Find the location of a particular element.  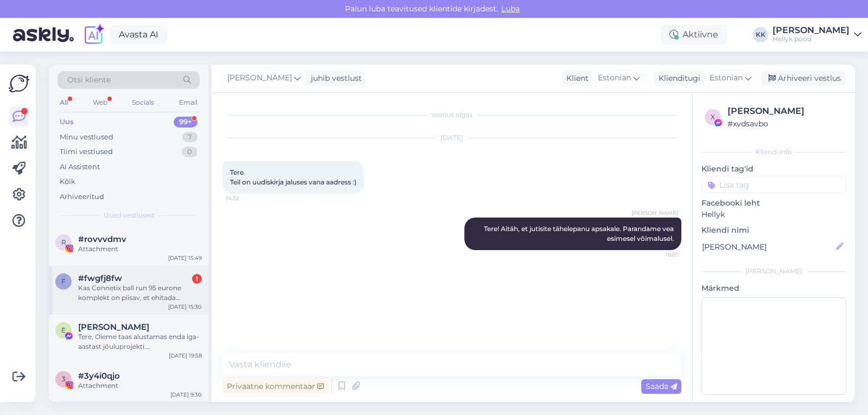

span: #3y4i0qjo is located at coordinates (99, 376).